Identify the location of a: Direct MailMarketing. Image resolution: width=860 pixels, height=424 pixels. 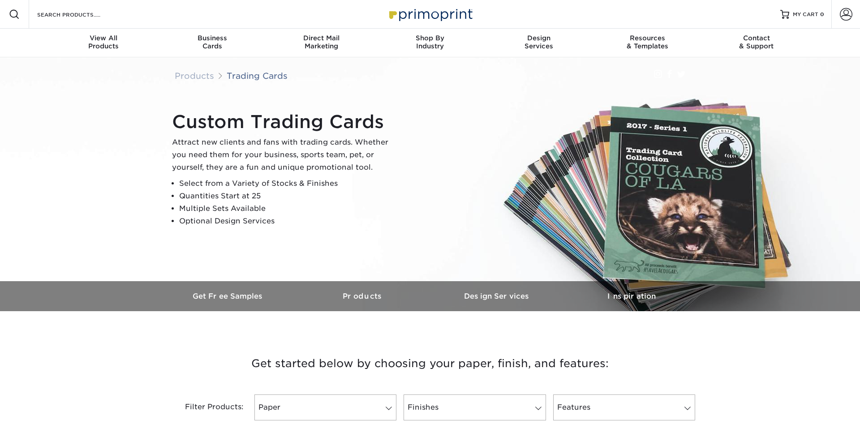
(321, 43).